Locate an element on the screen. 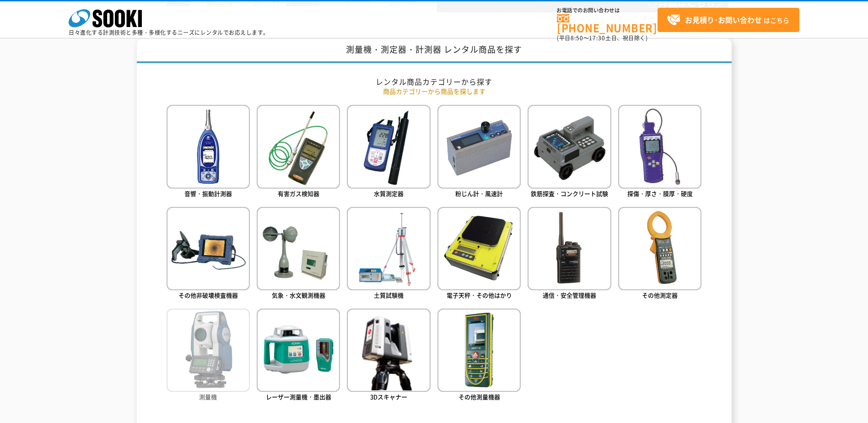  span: 探傷・厚さ・膜厚・硬度 is located at coordinates (660, 193).